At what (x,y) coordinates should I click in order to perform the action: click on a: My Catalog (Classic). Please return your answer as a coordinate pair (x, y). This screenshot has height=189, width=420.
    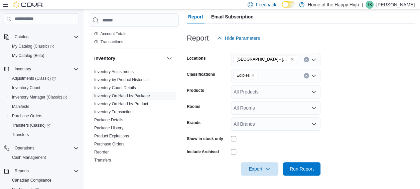
    Looking at the image, I should click on (33, 46).